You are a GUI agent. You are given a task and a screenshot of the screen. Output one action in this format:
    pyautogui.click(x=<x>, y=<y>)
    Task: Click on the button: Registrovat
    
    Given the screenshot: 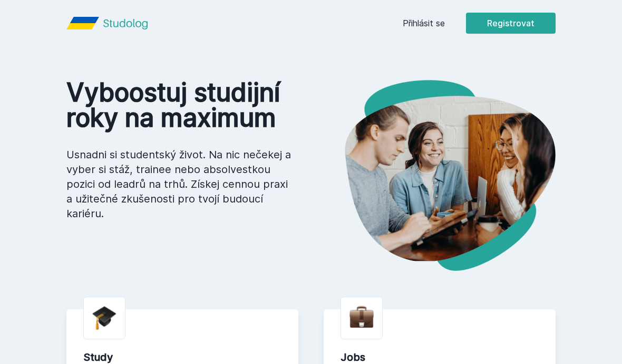 What is the action you would take?
    pyautogui.click(x=511, y=23)
    